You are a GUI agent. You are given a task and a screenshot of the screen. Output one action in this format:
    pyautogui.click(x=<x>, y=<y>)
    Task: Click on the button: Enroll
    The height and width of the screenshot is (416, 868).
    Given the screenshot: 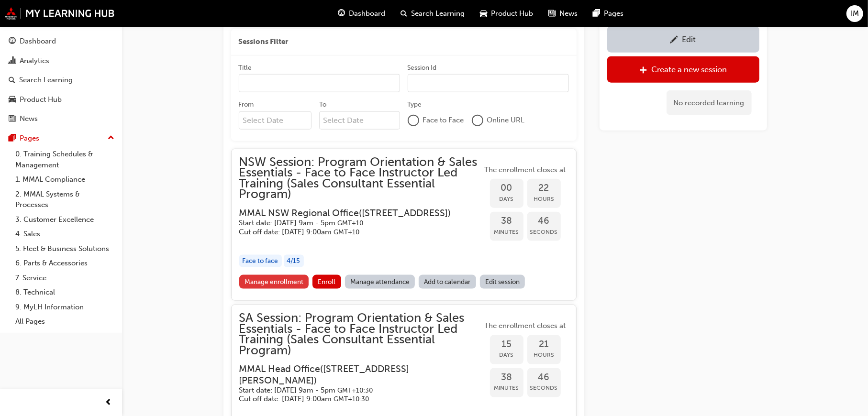 What is the action you would take?
    pyautogui.click(x=326, y=282)
    